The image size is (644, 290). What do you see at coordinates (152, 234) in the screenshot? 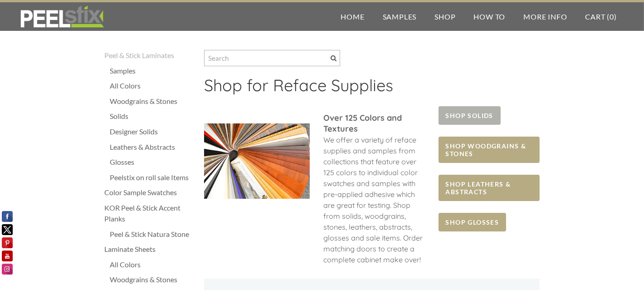
I see `a: Peel & Stick Natura Stone` at bounding box center [152, 234].